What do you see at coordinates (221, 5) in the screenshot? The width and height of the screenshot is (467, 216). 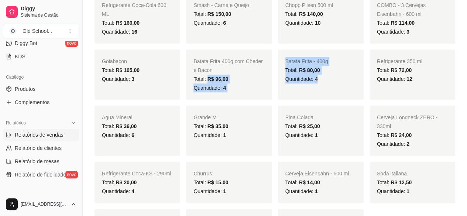 I see `span: Smash - Carne e Queijo` at bounding box center [221, 5].